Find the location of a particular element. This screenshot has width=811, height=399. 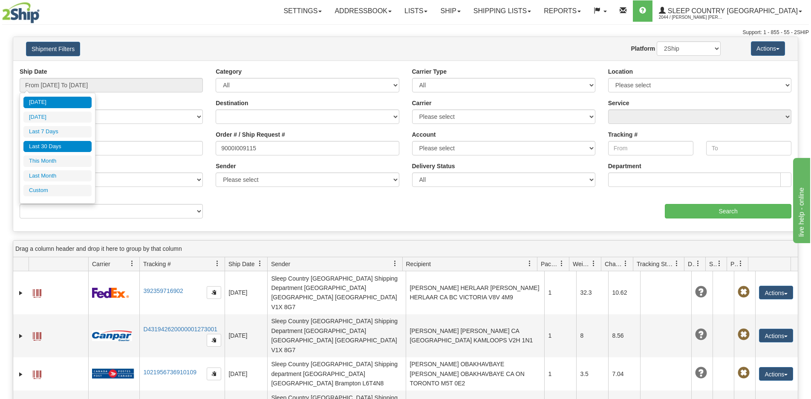

li: Last 30 Days is located at coordinates (58, 147).